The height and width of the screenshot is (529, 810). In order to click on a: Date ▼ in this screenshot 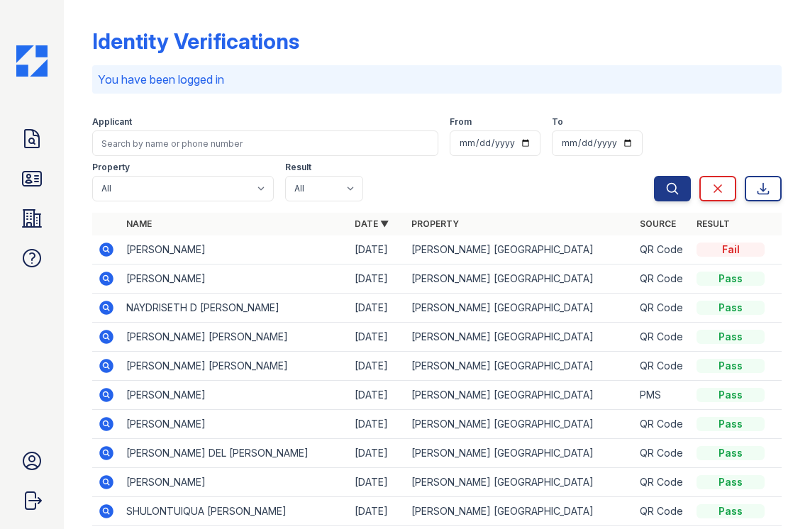, I will do `click(372, 224)`.